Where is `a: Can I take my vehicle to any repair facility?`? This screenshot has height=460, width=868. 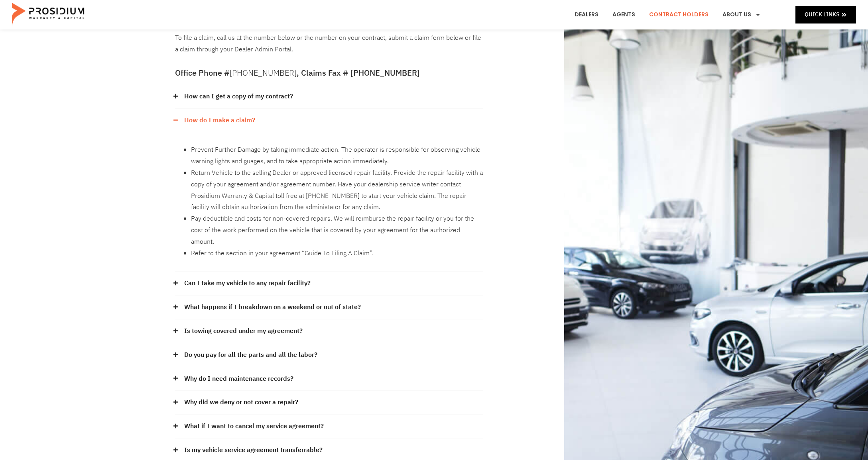
a: Can I take my vehicle to any repair facility? is located at coordinates (247, 283).